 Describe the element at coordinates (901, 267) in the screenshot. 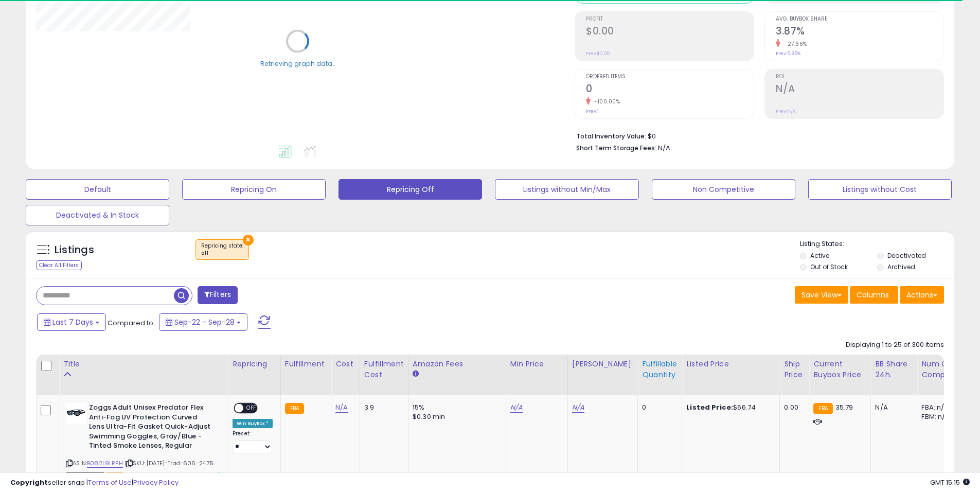

I see `label: Archived` at that location.